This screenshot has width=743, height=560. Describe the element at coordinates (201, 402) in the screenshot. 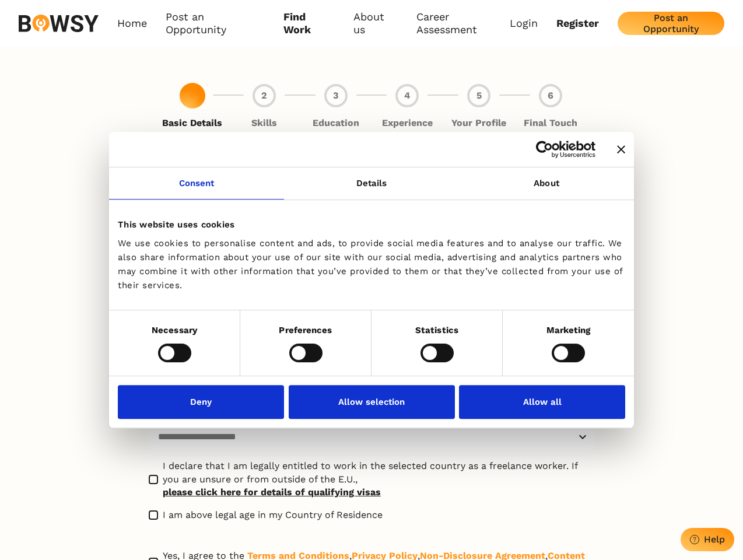

I see `button: Deny` at that location.